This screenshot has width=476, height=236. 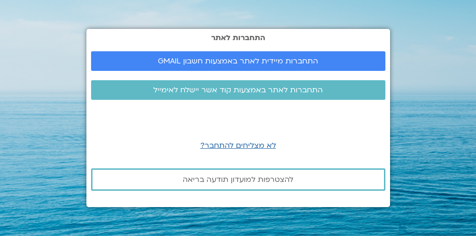 I want to click on h2: התחברות לאתר, so click(x=238, y=38).